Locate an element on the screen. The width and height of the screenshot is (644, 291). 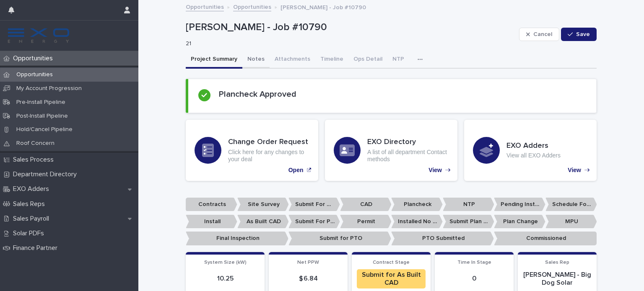
p: Schedule For Install is located at coordinates (571, 204).